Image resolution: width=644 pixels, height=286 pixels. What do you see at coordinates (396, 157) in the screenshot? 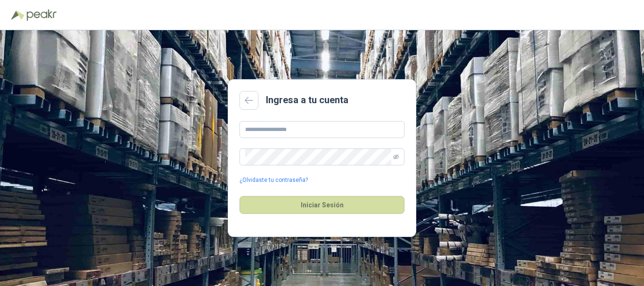
I see `span: eye-invisible` at bounding box center [396, 157].